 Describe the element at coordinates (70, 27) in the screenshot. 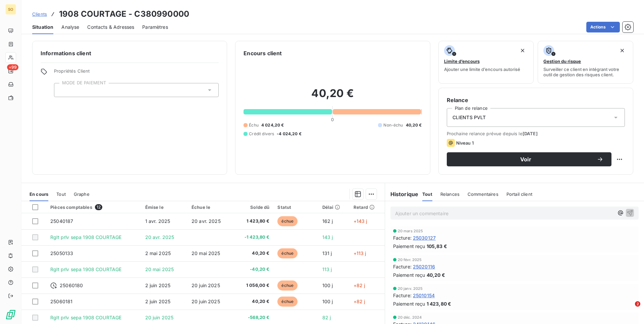

I see `span: Analyse` at that location.